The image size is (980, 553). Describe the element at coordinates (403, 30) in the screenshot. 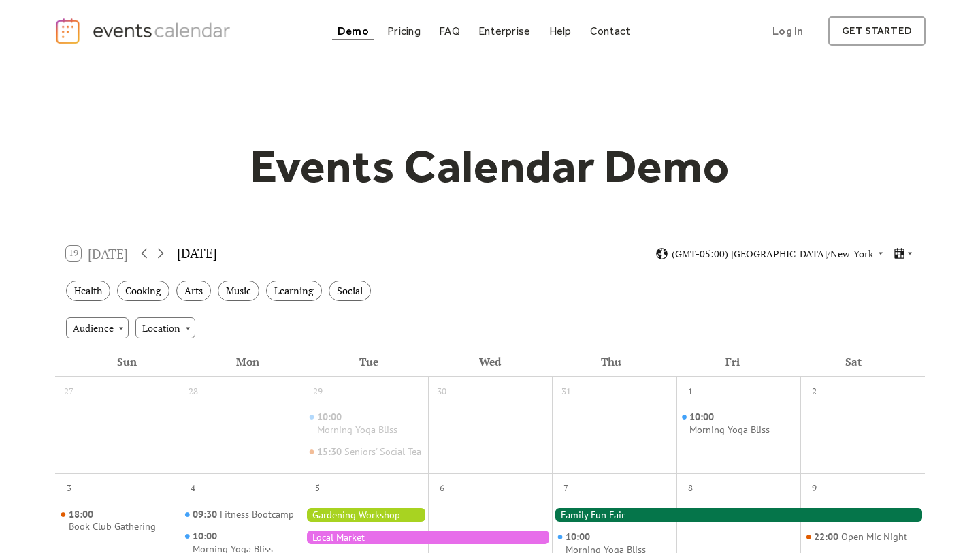

I see `a: Pricing` at that location.